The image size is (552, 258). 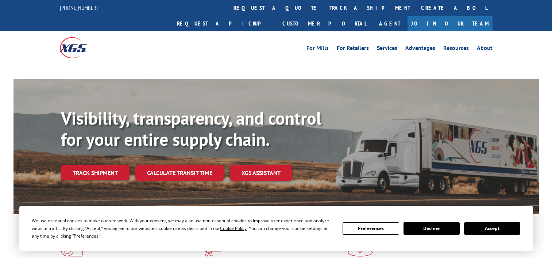 I want to click on div: We use essential cookies to make our site work. With your consent, we may also use non-essential ..., so click(x=183, y=228).